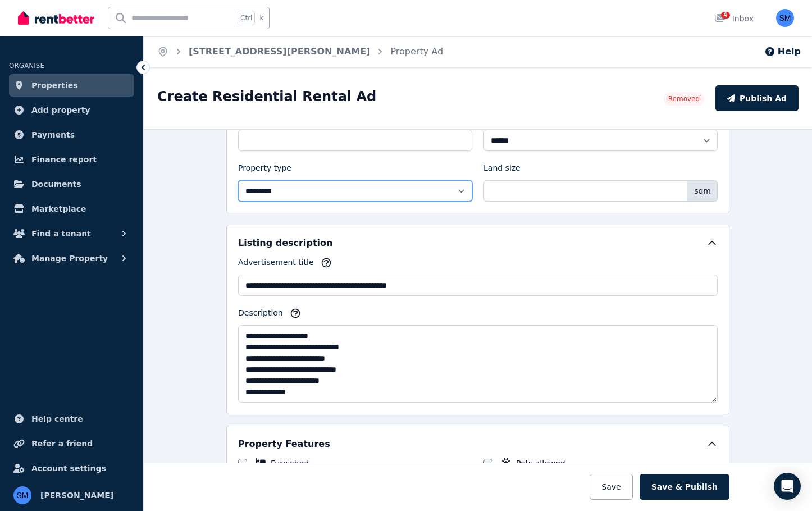 The height and width of the screenshot is (511, 812). Describe the element at coordinates (64, 160) in the screenshot. I see `span: Finance report` at that location.